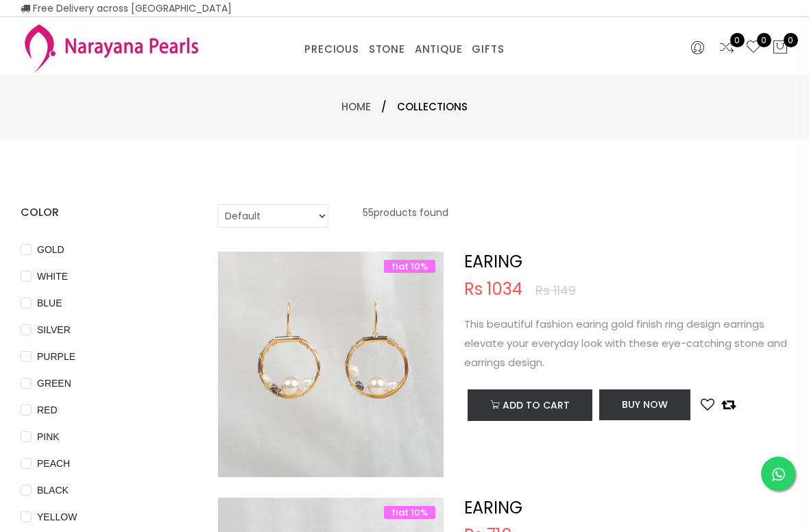  I want to click on span: GREEN, so click(54, 384).